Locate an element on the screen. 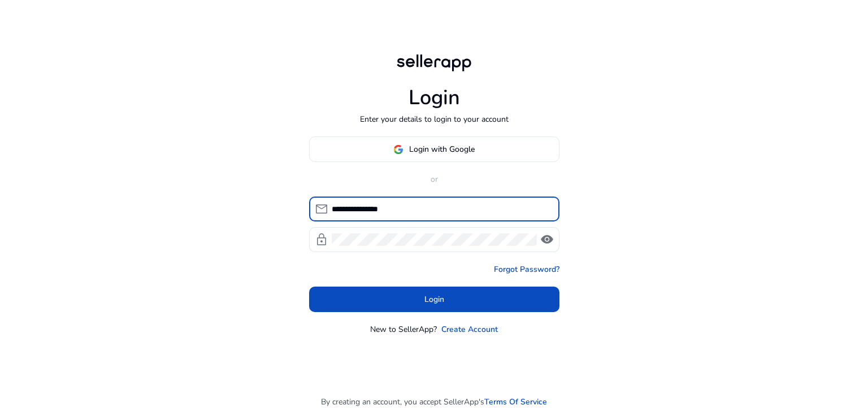 Image resolution: width=868 pixels, height=418 pixels. img: google-logo.svg is located at coordinates (399, 150).